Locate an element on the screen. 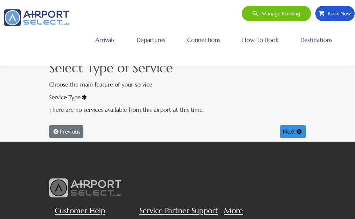 Image resolution: width=355 pixels, height=219 pixels. button: Previous is located at coordinates (66, 131).